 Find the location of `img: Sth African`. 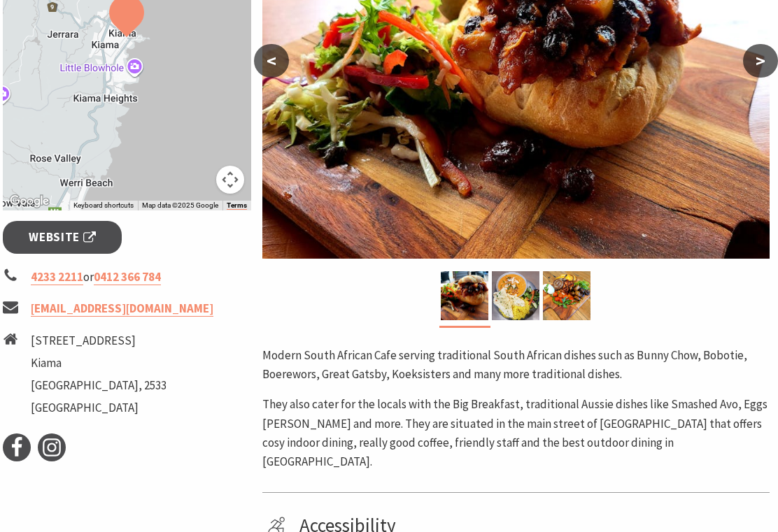

img: Sth African is located at coordinates (465, 297).